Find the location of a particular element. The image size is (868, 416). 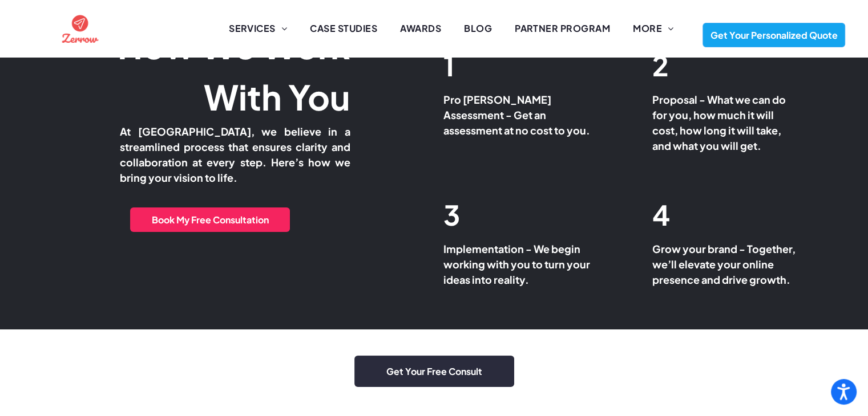

a: BLOG is located at coordinates (478, 28).